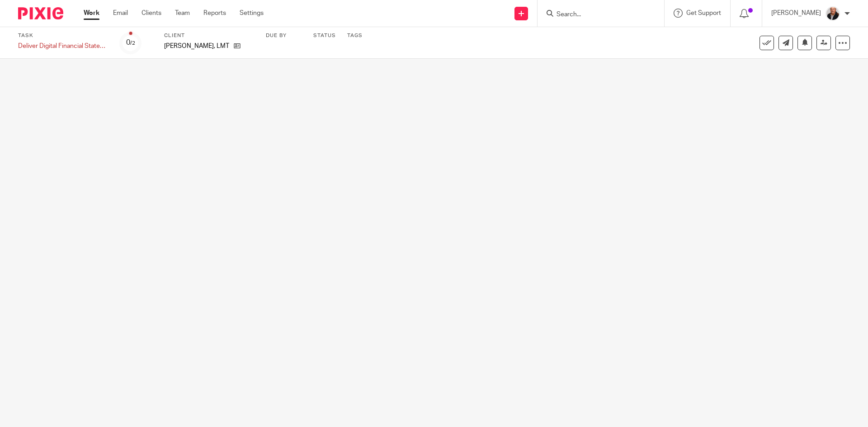 Image resolution: width=868 pixels, height=427 pixels. What do you see at coordinates (237, 46) in the screenshot?
I see `i: Open client page` at bounding box center [237, 46].